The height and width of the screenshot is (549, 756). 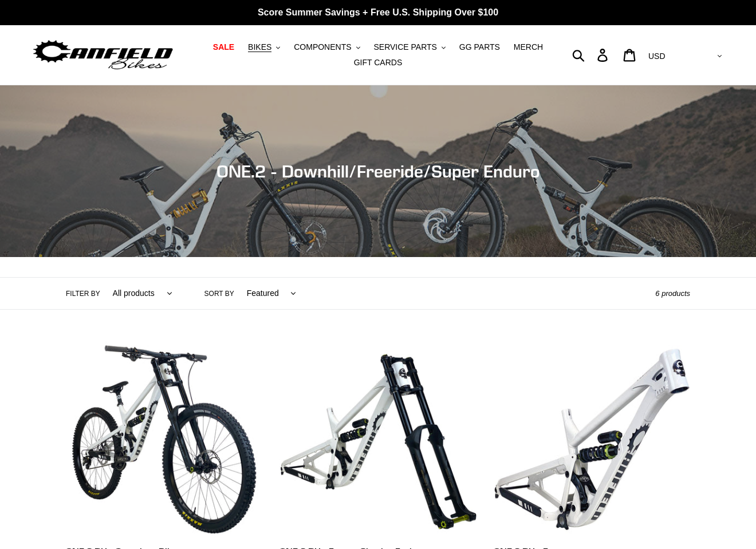 I want to click on span: ONE.2 - Downhill/Freeride/Super Enduro, so click(x=378, y=171).